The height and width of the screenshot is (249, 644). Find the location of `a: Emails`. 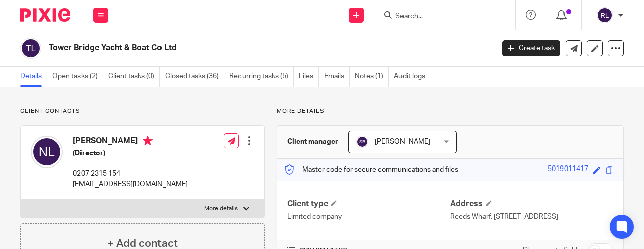

a: Emails is located at coordinates (336, 76).